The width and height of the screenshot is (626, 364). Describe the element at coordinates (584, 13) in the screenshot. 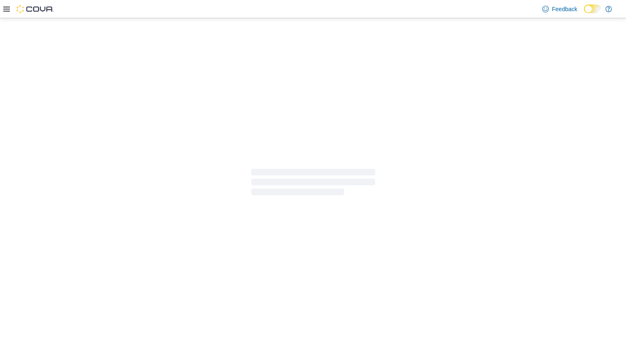

I see `span: Dark Mode` at that location.